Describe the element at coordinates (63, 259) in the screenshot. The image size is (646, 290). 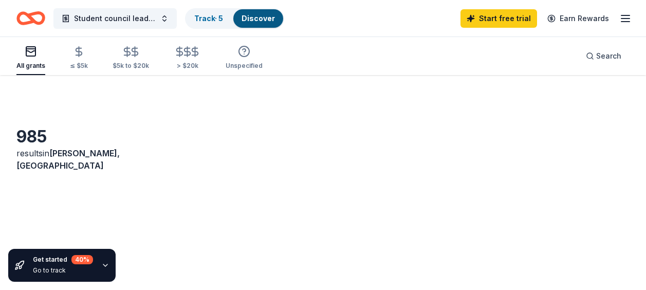
I see `div: Get started` at that location.